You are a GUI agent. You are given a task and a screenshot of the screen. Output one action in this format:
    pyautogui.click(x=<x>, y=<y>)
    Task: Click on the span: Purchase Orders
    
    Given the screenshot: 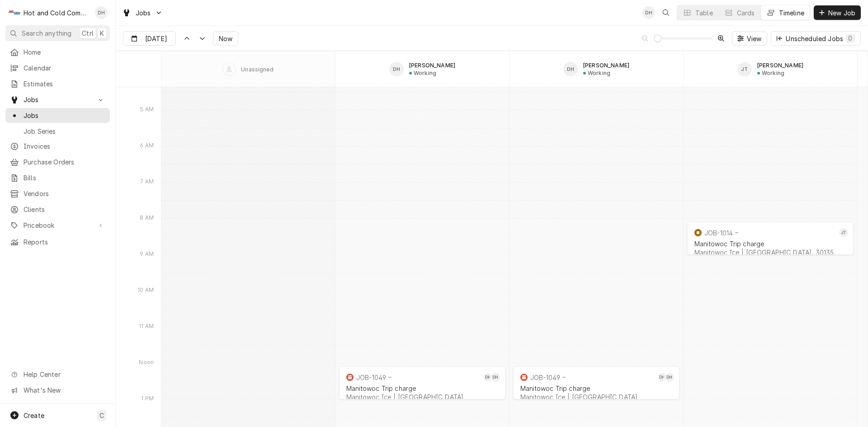 What is the action you would take?
    pyautogui.click(x=64, y=162)
    